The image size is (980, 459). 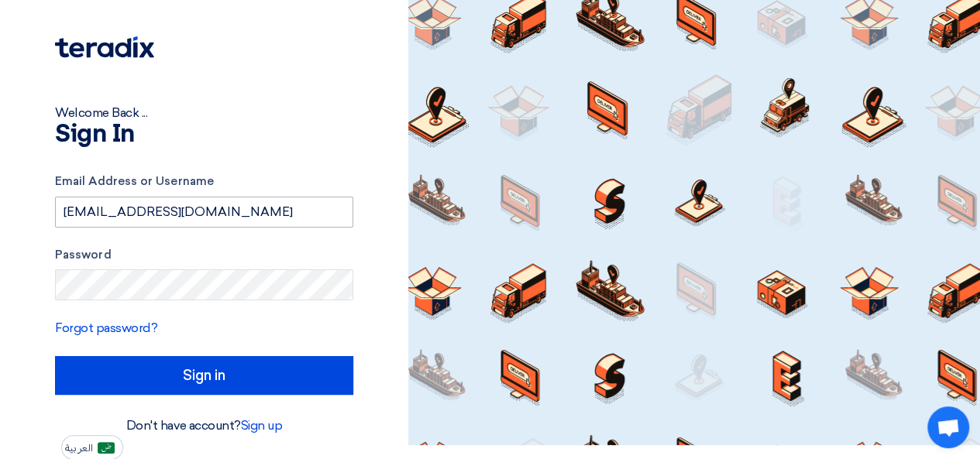 I want to click on label: Email Address or Username, so click(x=203, y=181).